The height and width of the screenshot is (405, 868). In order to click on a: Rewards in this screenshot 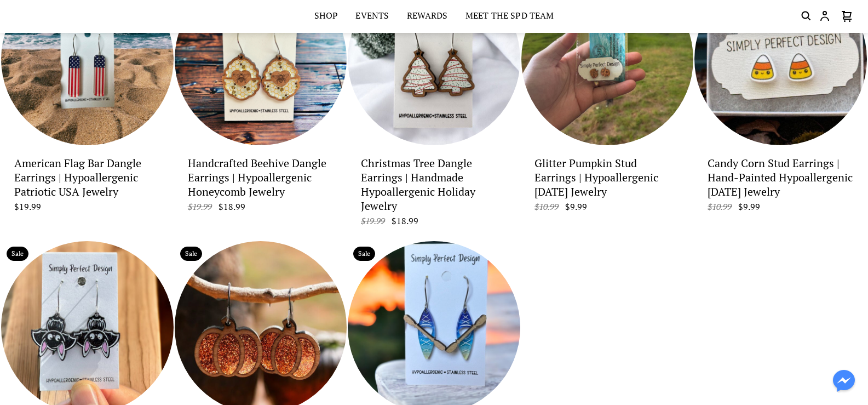, I will do `click(427, 17)`.